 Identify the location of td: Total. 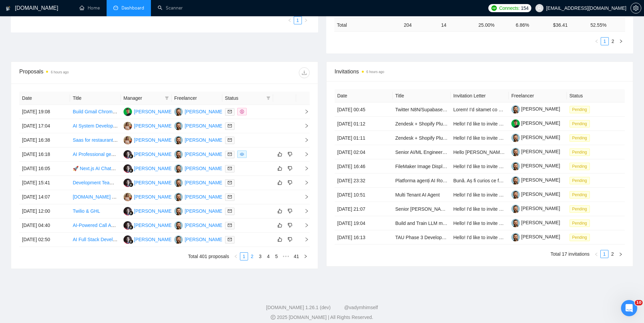
(368, 25).